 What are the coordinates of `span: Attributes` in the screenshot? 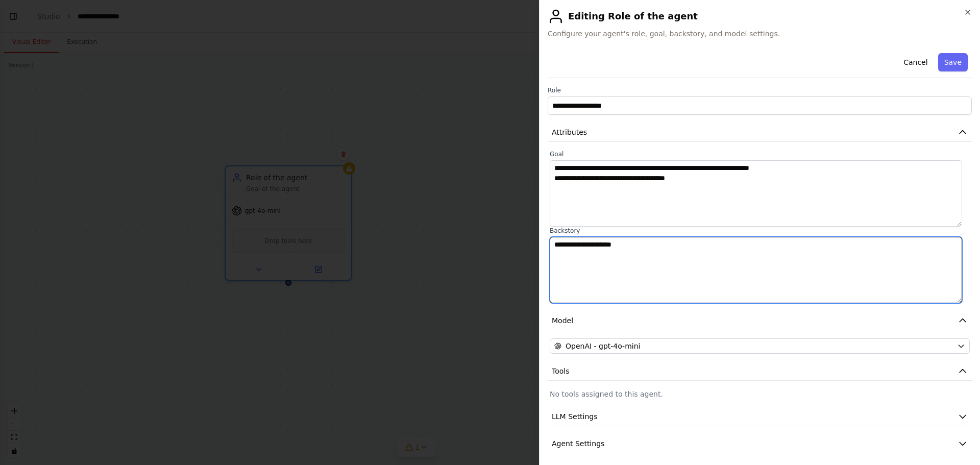 It's located at (569, 132).